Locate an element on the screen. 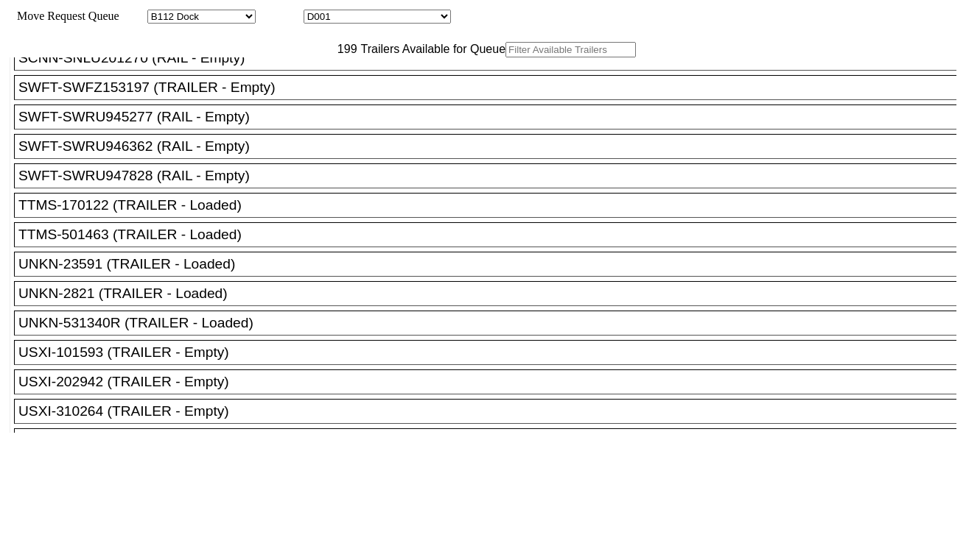 This screenshot has width=966, height=560. span: Area is located at coordinates (133, 16).